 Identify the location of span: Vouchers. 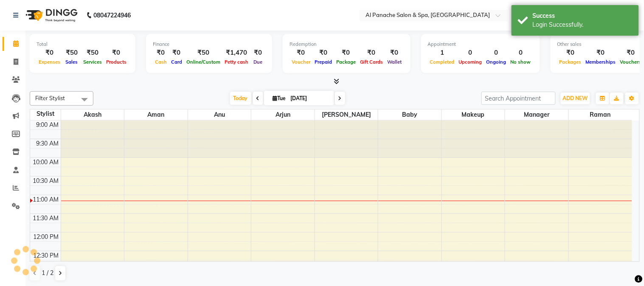
(631, 62).